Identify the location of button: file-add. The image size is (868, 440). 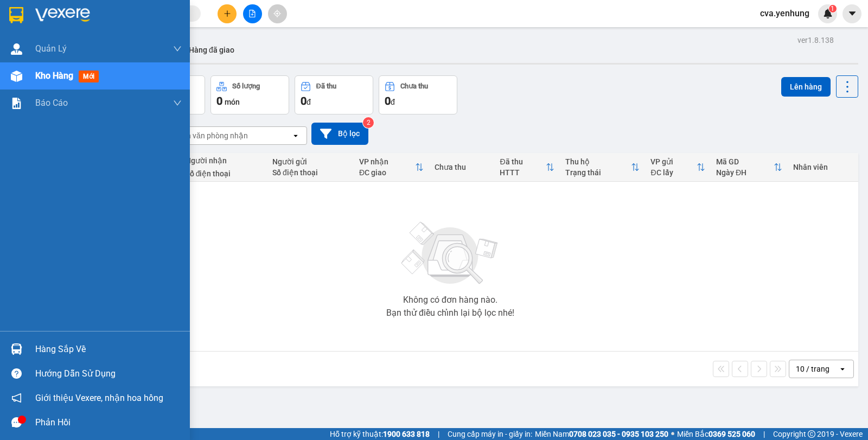
(253, 13).